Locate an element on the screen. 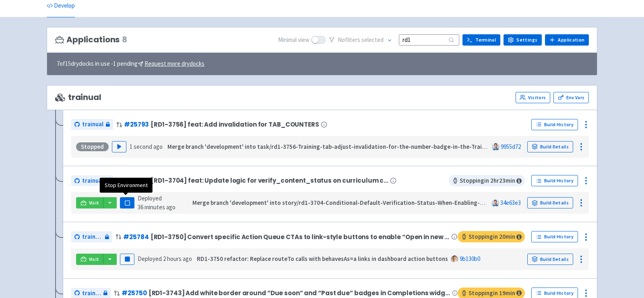 The height and width of the screenshot is (298, 644). span: [RD1-3743] Add white border around “Due soon” and “Past due” badges in Completions widget (List V... is located at coordinates (299, 293).